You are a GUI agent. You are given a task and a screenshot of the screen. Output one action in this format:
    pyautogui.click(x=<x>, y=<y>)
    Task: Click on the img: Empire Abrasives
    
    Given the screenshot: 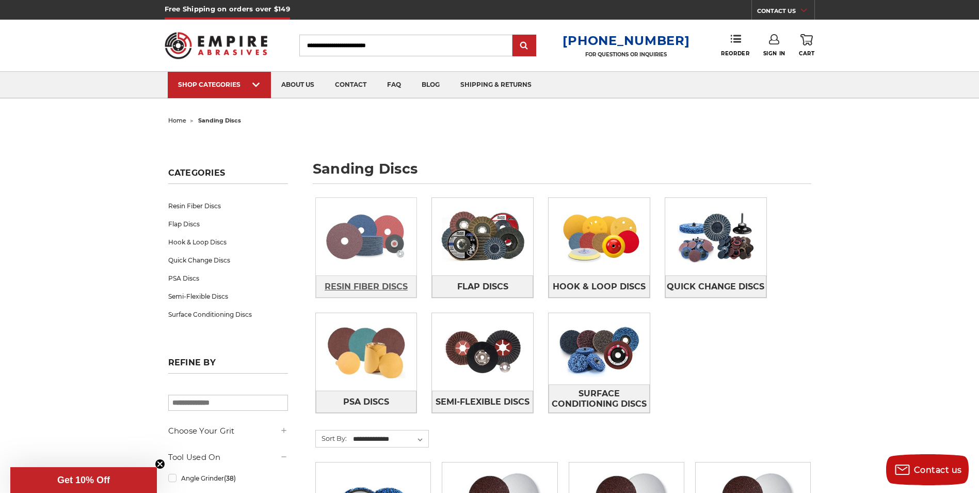 What is the action you would take?
    pyautogui.click(x=216, y=45)
    